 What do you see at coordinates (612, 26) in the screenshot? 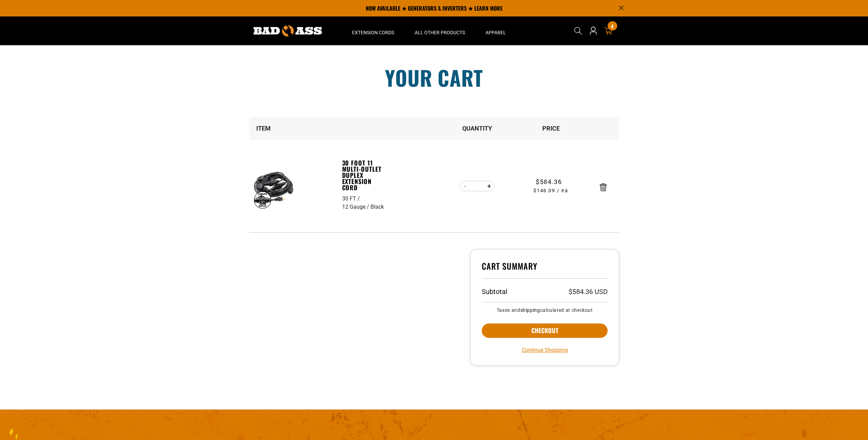
I see `span: 4` at bounding box center [612, 26].